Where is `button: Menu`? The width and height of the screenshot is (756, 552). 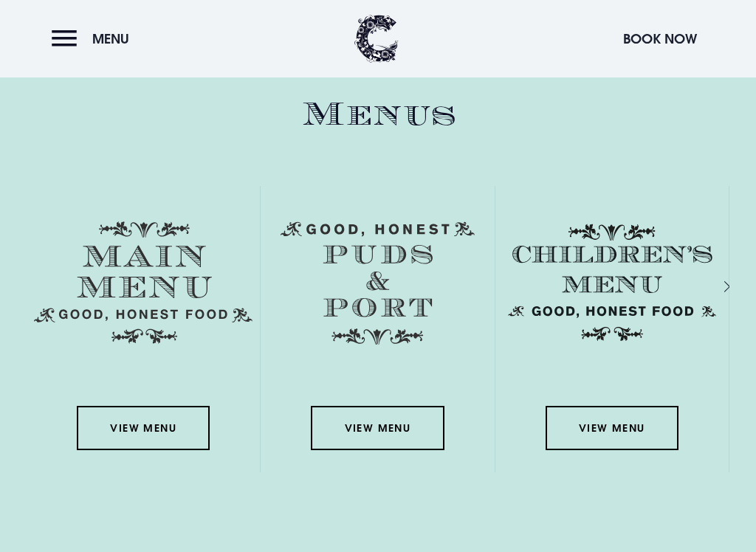
button: Menu is located at coordinates (94, 39).